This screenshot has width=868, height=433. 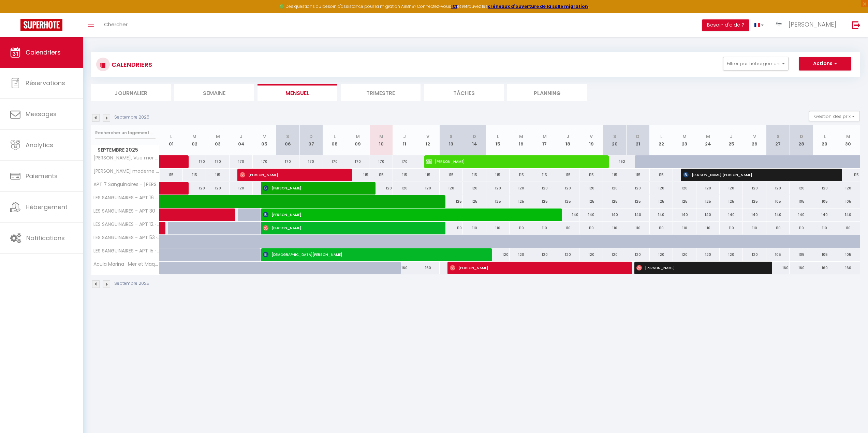 What do you see at coordinates (241, 140) in the screenshot?
I see `th: 04` at bounding box center [241, 140].